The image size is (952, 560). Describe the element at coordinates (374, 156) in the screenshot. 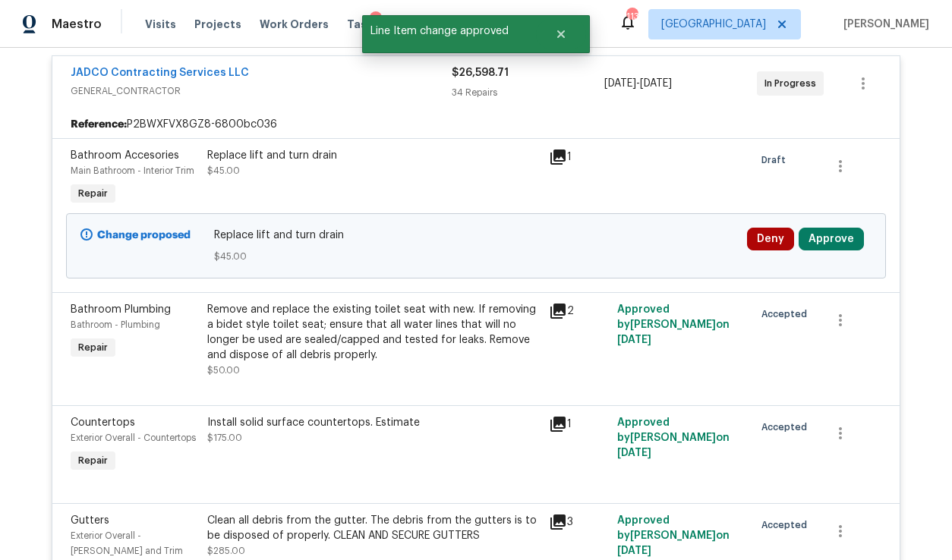

I see `div: Replace lift and turn drain` at that location.